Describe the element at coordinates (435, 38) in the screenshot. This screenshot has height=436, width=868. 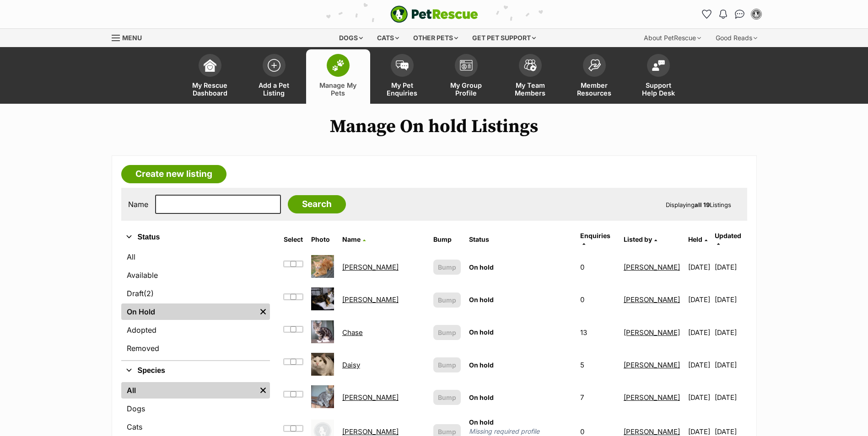
I see `div: Other pets` at that location.